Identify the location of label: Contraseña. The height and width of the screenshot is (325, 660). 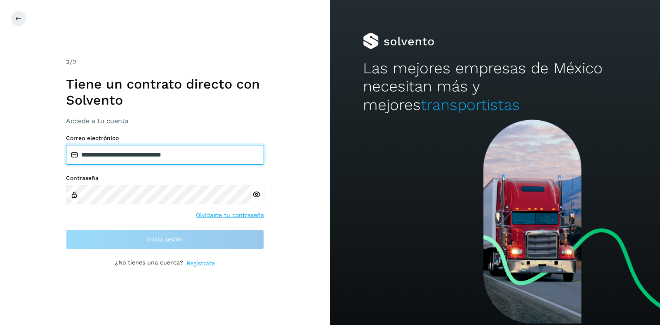
(165, 178).